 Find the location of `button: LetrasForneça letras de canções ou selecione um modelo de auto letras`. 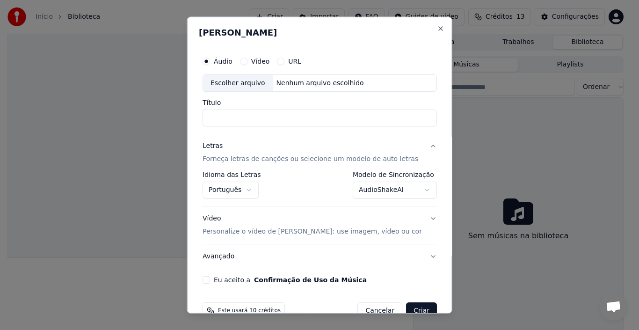

button: LetrasForneça letras de canções ou selecione um modelo de auto letras is located at coordinates (319, 152).